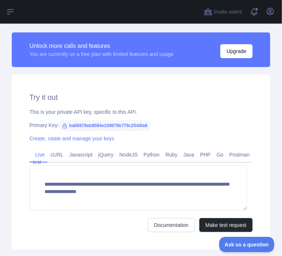 This screenshot has height=256, width=282. I want to click on a: Postman, so click(240, 155).